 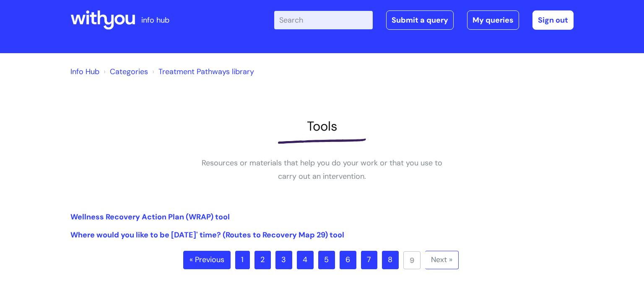 I want to click on a: Info Hub, so click(x=84, y=72).